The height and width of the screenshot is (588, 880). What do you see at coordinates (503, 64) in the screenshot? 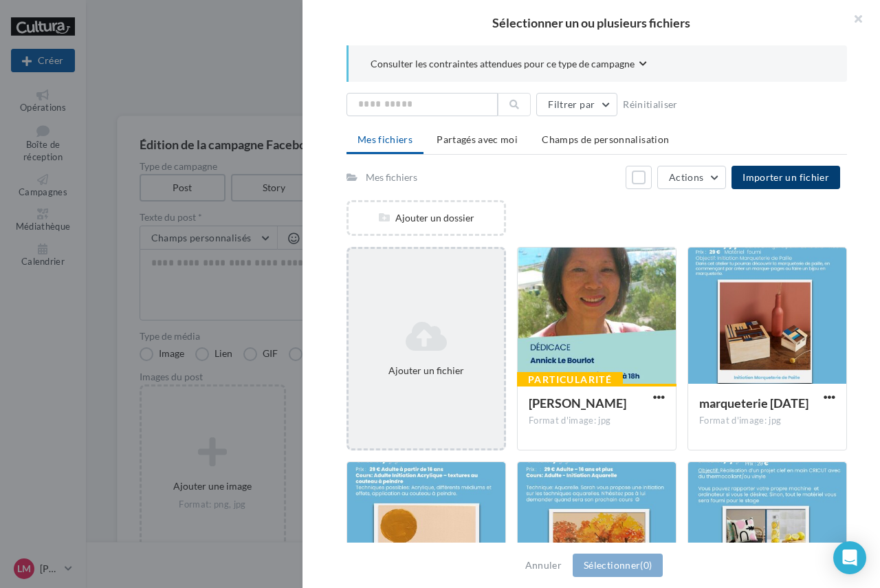
I see `span: Consulter les contraintes attendues pour ce type de campagne` at bounding box center [503, 64].